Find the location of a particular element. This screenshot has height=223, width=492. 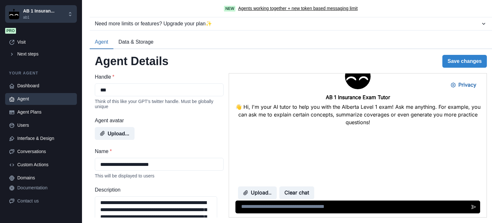

img: Chakra UI is located at coordinates (14, 14).